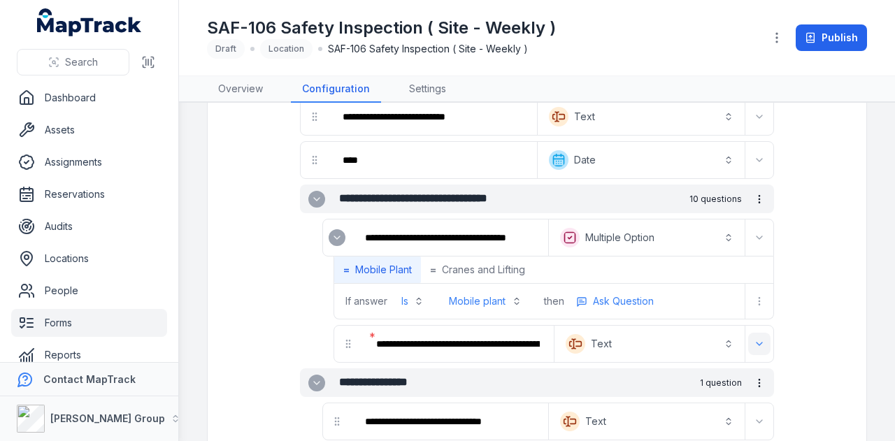 Image resolution: width=895 pixels, height=441 pixels. I want to click on div: :r1en:-form-item-label, so click(450, 422).